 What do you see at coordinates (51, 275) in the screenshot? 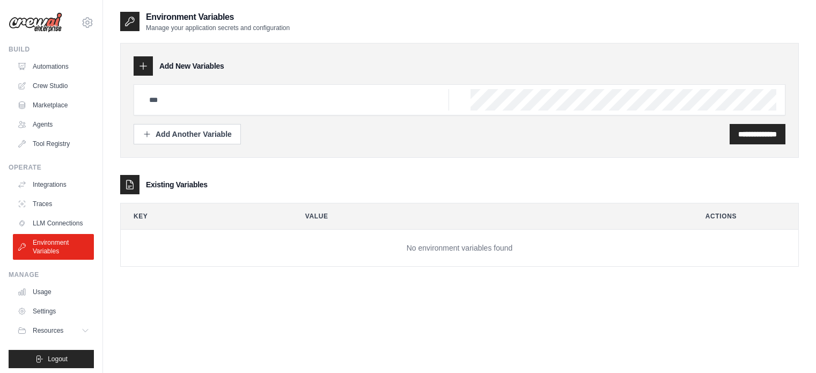
I see `div: Manage` at bounding box center [51, 275].